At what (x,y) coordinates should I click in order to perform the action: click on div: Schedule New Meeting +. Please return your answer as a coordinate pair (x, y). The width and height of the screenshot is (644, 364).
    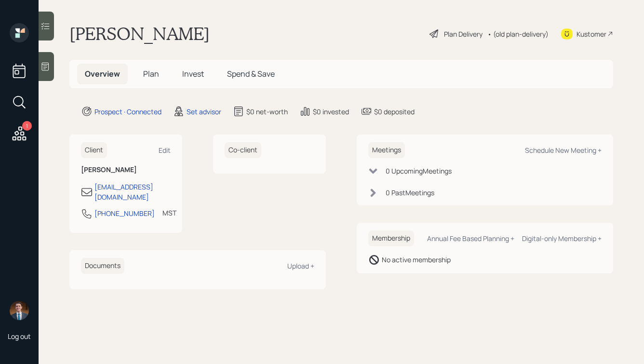
    Looking at the image, I should click on (563, 150).